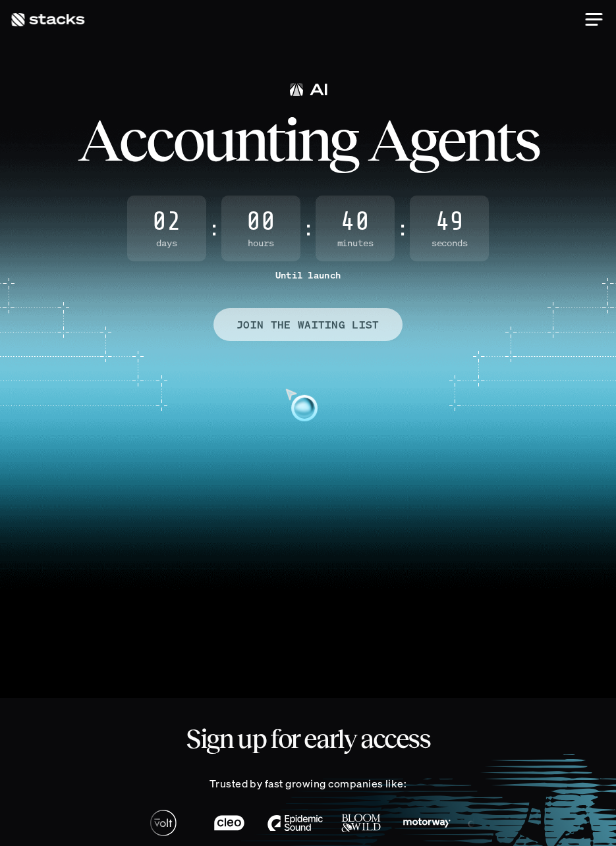  What do you see at coordinates (355, 222) in the screenshot?
I see `span: 40` at bounding box center [355, 222].